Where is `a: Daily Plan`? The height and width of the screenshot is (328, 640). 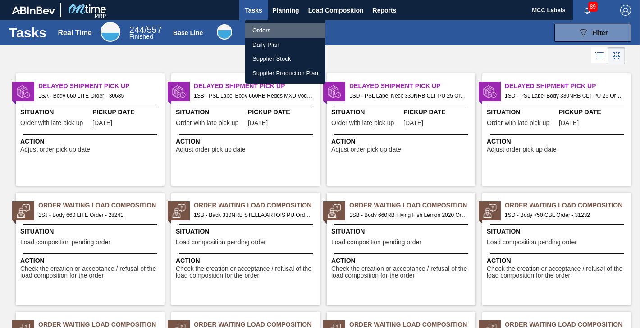
a: Daily Plan is located at coordinates (285, 45).